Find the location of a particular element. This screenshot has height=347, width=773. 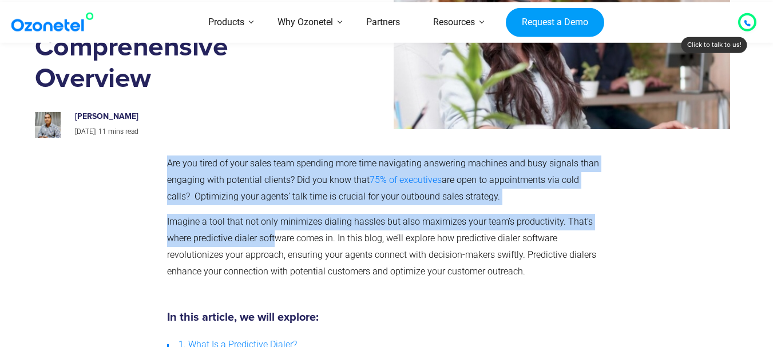

span: 11 is located at coordinates (102, 132).